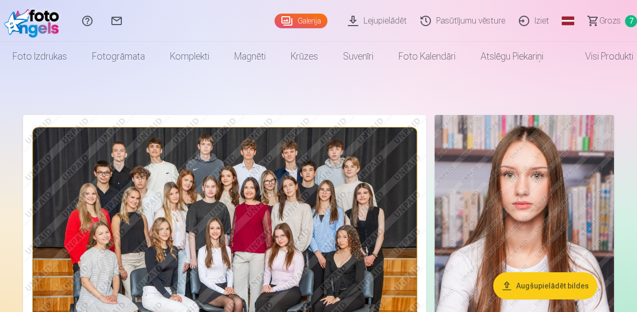 This screenshot has height=312, width=637. I want to click on a: Atslēgu piekariņi, so click(512, 56).